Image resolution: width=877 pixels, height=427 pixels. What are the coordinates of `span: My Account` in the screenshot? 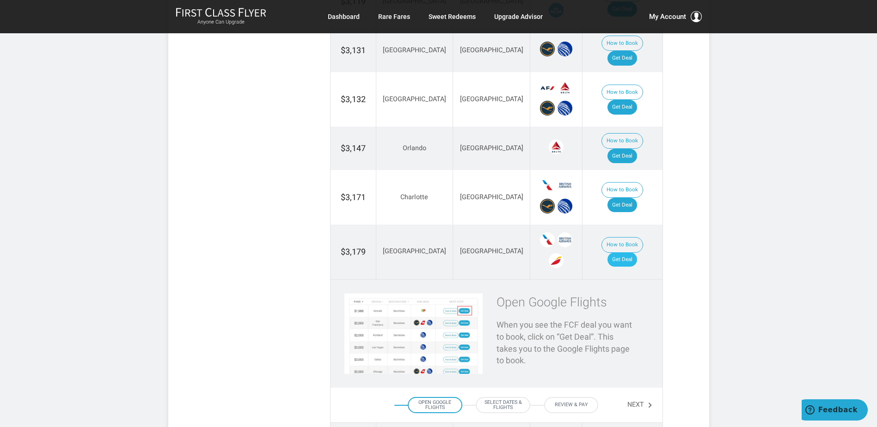 It's located at (668, 17).